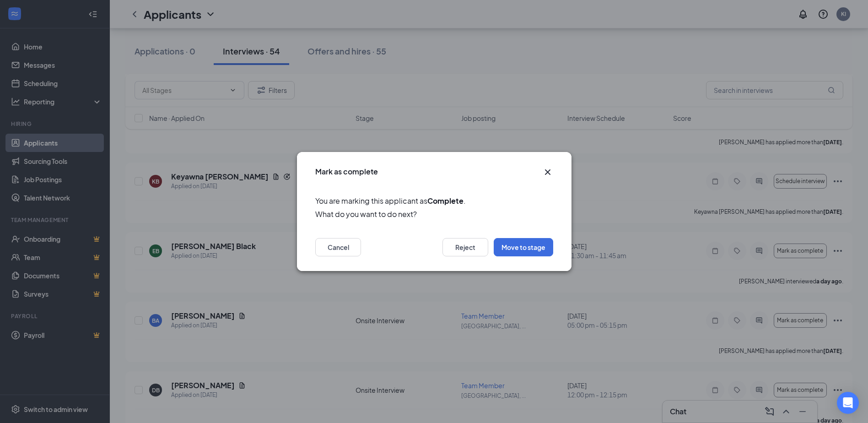  Describe the element at coordinates (434, 201) in the screenshot. I see `span: You are marking this applicant as .` at that location.